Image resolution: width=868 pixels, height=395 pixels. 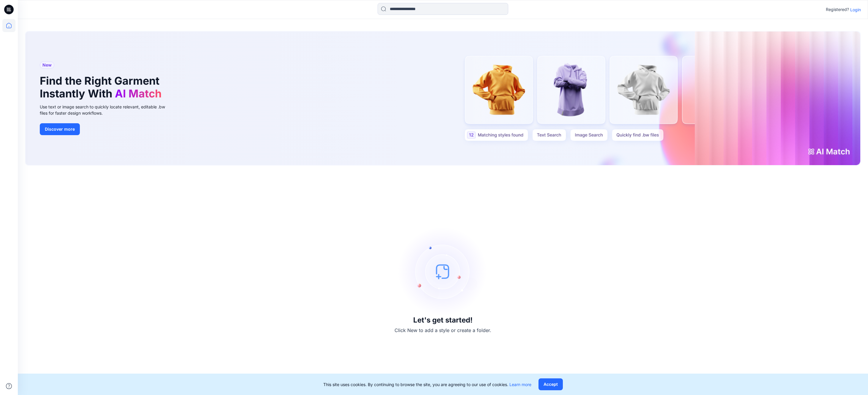 What do you see at coordinates (520, 384) in the screenshot?
I see `a: Learn more` at bounding box center [520, 384].